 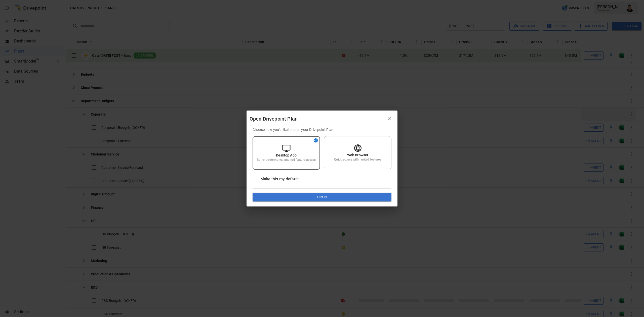 What do you see at coordinates (317, 119) in the screenshot?
I see `div: Open Drivepoint Plan` at bounding box center [317, 119].